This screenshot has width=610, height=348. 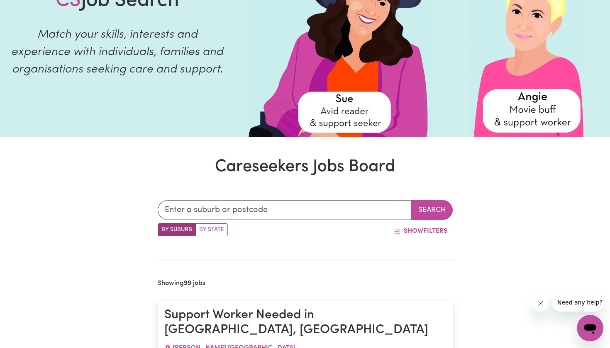 What do you see at coordinates (177, 230) in the screenshot?
I see `label: Search by suburb/post code` at bounding box center [177, 230].